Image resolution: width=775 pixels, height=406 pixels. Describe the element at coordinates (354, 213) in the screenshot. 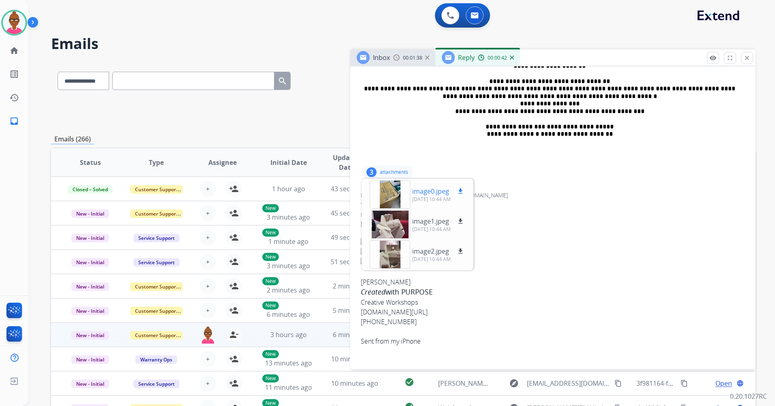

I see `span: 45 seconds ago` at that location.